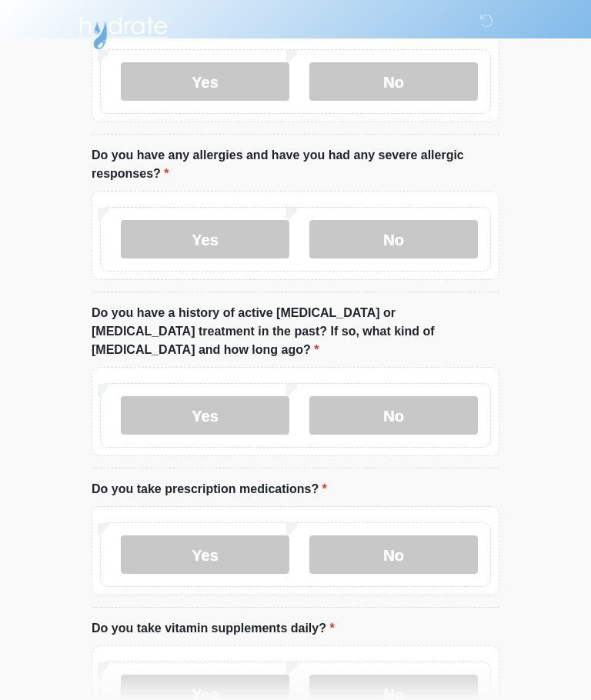  What do you see at coordinates (296, 166) in the screenshot?
I see `label: Do you have any allergies and have you had any severe allergic responses?` at bounding box center [296, 166].